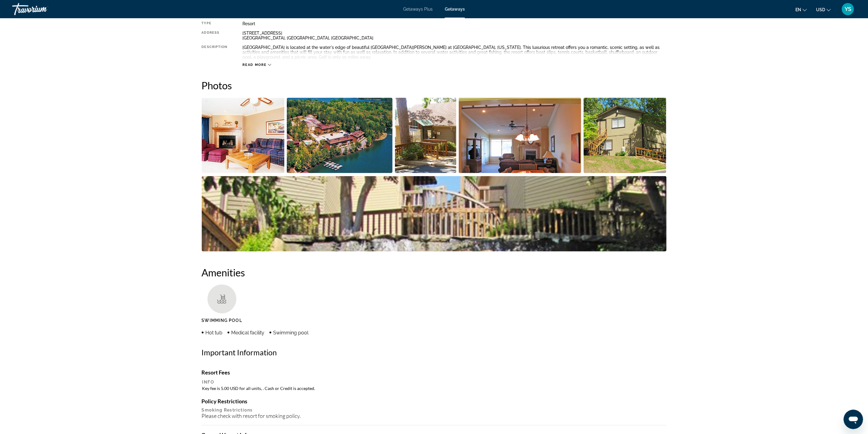 This screenshot has height=434, width=868. Describe the element at coordinates (434, 401) in the screenshot. I see `h4: Policy Restrictions` at that location.